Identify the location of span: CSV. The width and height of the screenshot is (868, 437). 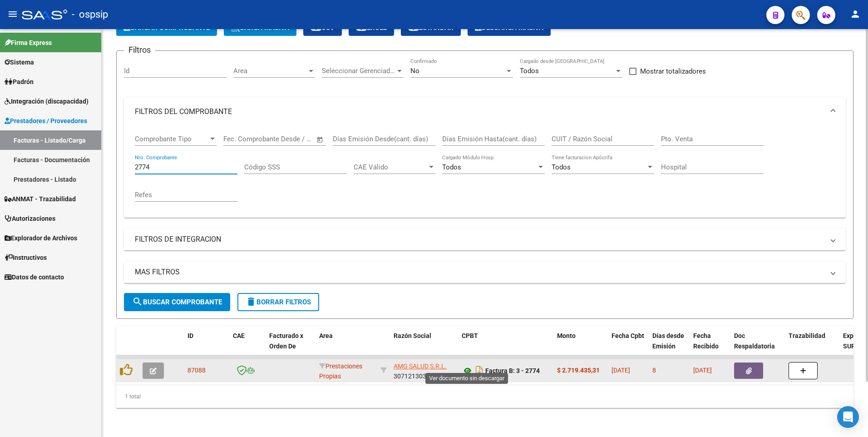
(322, 28).